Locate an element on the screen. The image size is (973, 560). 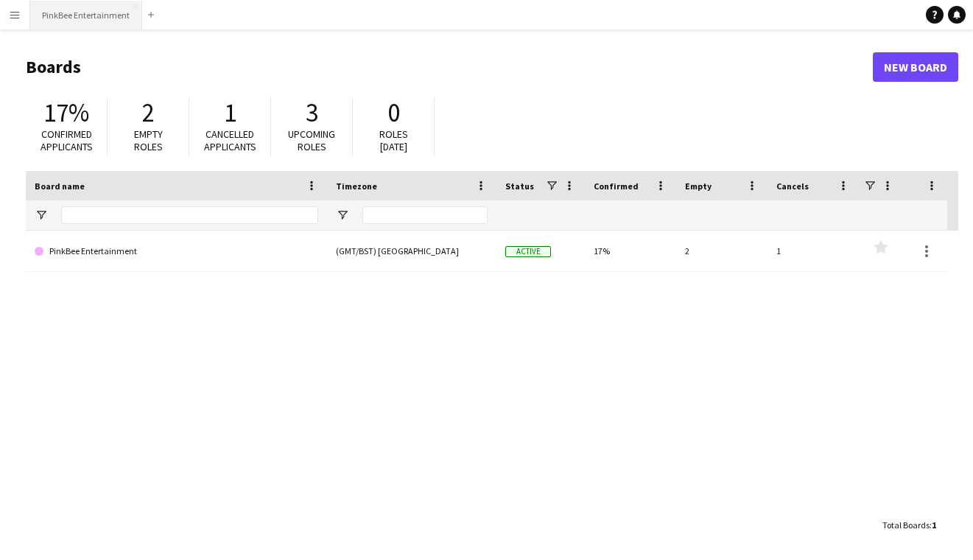
span: Cancels is located at coordinates (793, 186).